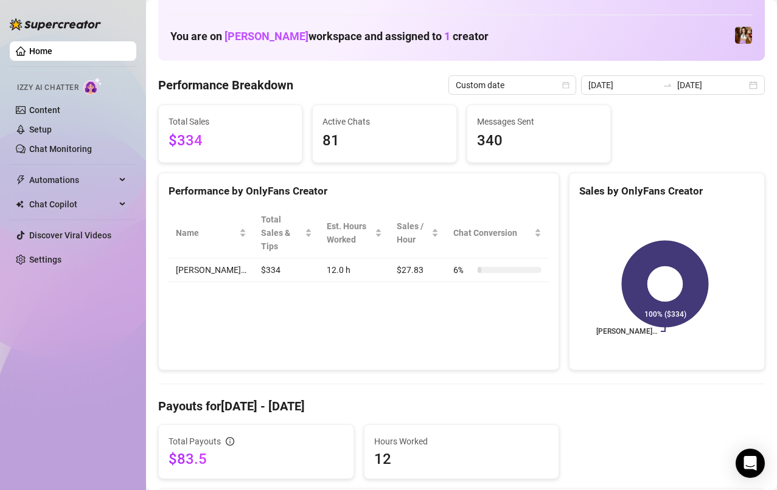  I want to click on h1: You are on workspace and assigned to creator, so click(329, 36).